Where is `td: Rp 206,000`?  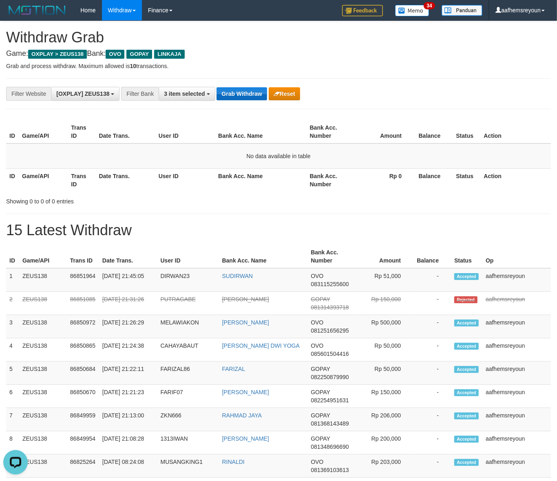
td: Rp 206,000 is located at coordinates (384, 419).